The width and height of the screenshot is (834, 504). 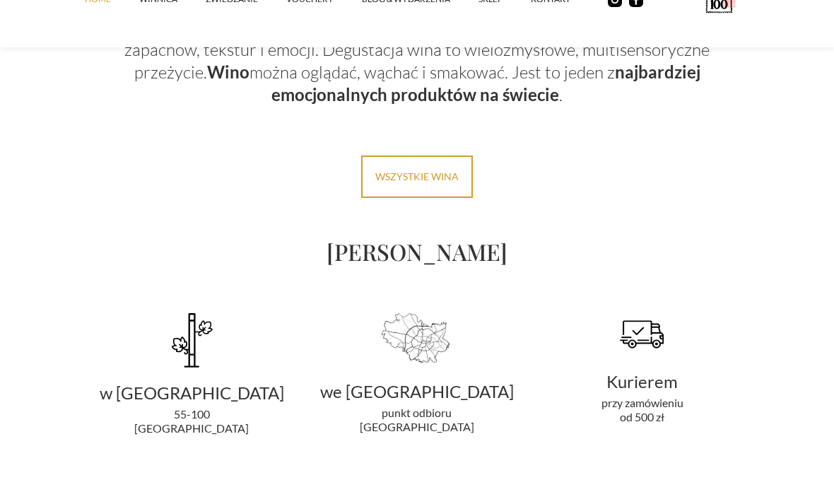 I want to click on a: Wszystkie wina, so click(x=417, y=177).